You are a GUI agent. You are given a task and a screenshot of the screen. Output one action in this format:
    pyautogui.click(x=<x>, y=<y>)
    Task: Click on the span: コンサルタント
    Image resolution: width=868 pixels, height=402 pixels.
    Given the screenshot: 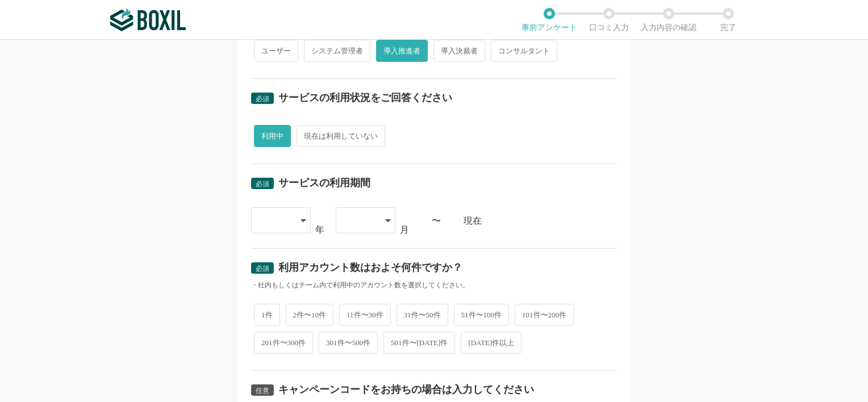 What is the action you would take?
    pyautogui.click(x=524, y=50)
    